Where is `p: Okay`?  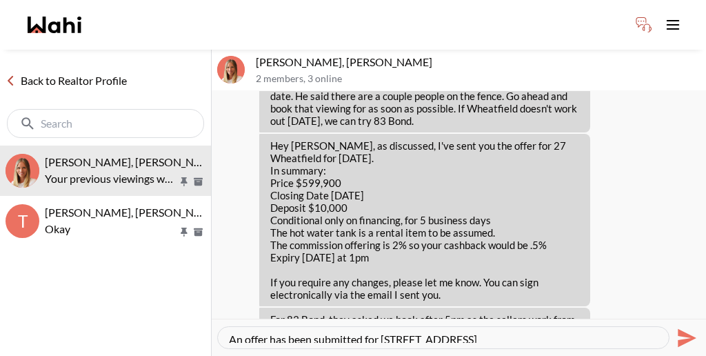 p: Okay is located at coordinates (111, 229).